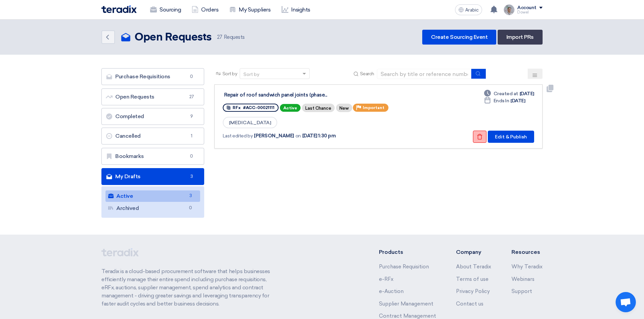 The height and width of the screenshot is (319, 644). I want to click on a: Supplier Management, so click(406, 304).